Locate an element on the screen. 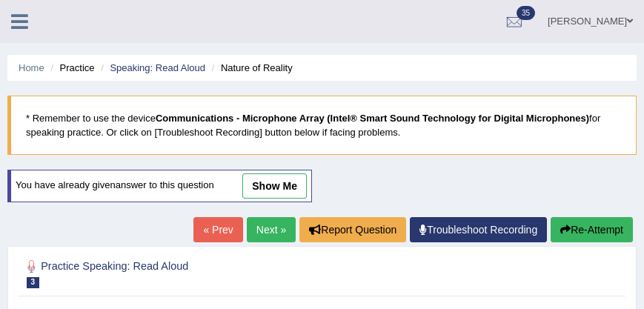 The height and width of the screenshot is (309, 644). b: Communications - Microphone Array (Intel® Smart Sound Technology for Digital Microphones) is located at coordinates (372, 118).